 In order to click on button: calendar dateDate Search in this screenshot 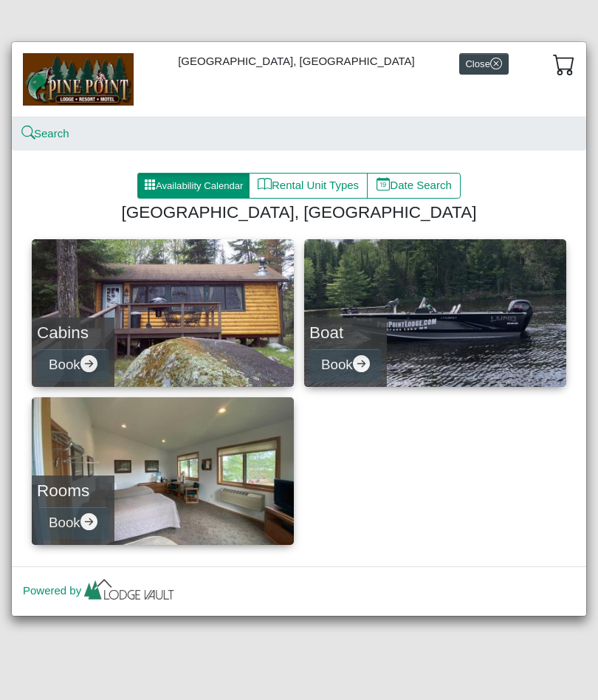, I will do `click(414, 187)`.